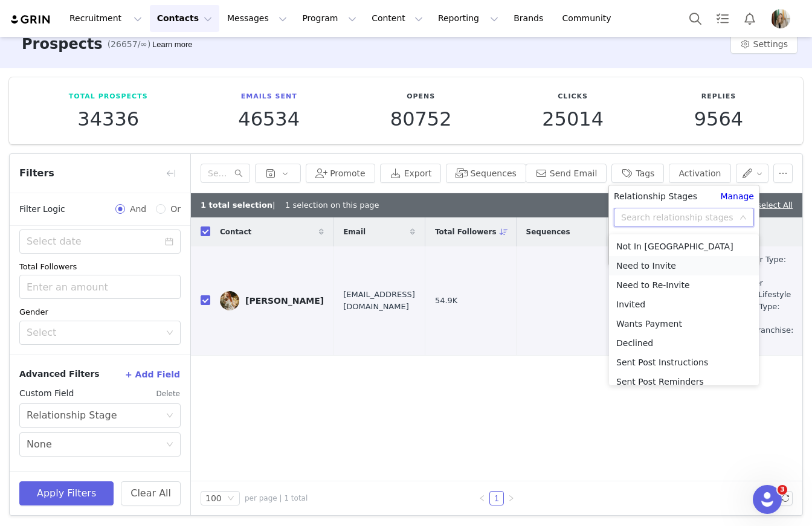  Describe the element at coordinates (566, 173) in the screenshot. I see `button: Send Email` at that location.